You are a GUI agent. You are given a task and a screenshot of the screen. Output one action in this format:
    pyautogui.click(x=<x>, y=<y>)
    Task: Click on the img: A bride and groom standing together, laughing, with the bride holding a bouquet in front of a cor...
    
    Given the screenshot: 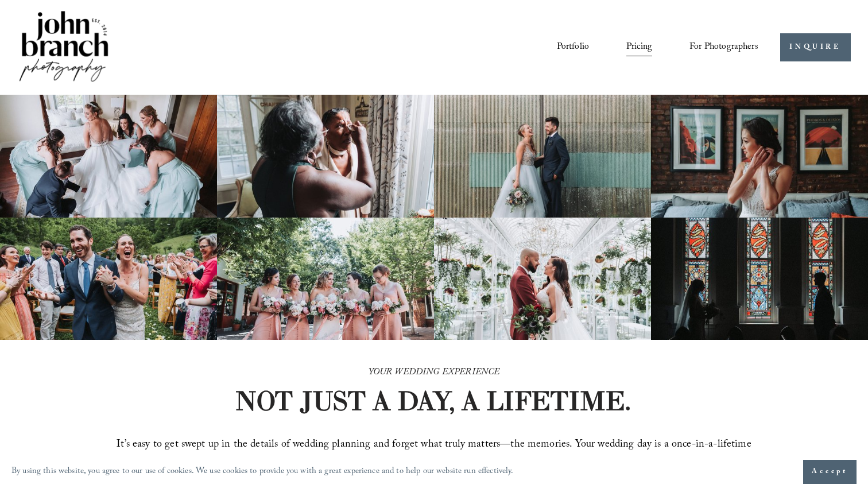 What is the action you would take?
    pyautogui.click(x=543, y=156)
    